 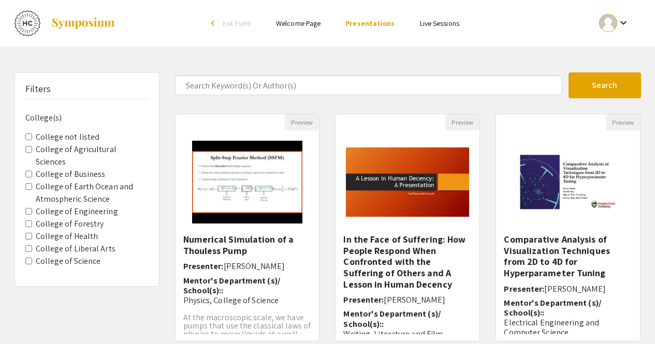 I want to click on label: College of Earth Ocean and Atmospheric Science, so click(x=92, y=193).